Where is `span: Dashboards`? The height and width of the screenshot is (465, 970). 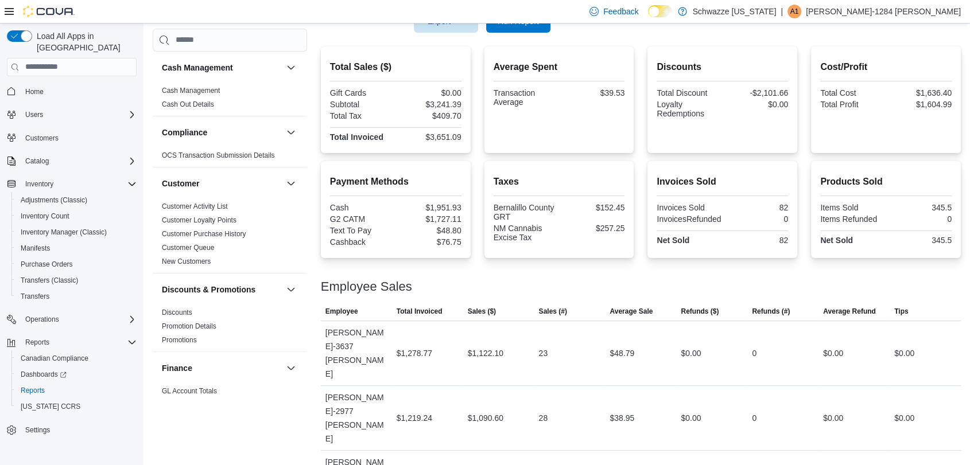 span: Dashboards is located at coordinates (76, 375).